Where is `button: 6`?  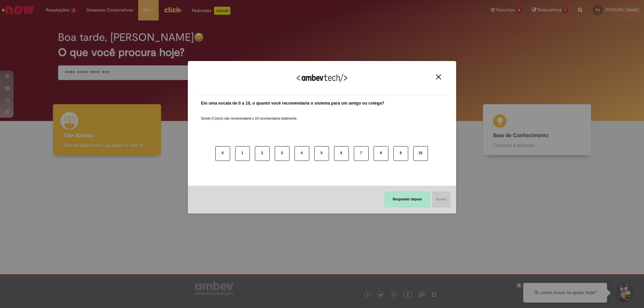
button: 6 is located at coordinates (341, 153).